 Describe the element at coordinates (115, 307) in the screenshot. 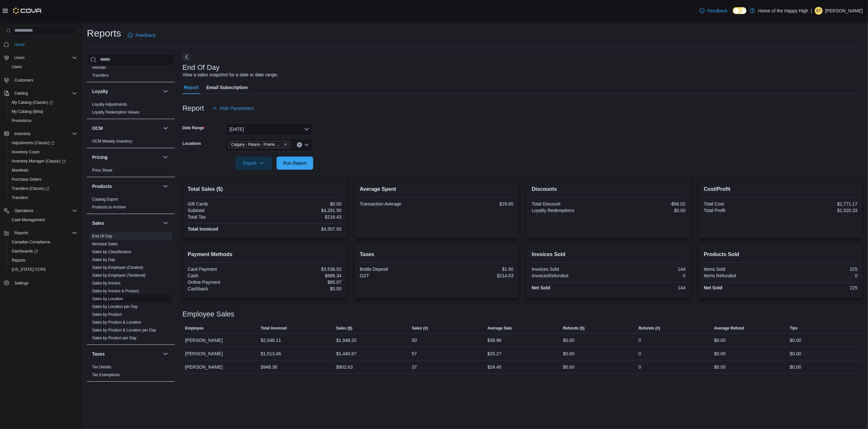

I see `span: Sales by Location per Day` at that location.